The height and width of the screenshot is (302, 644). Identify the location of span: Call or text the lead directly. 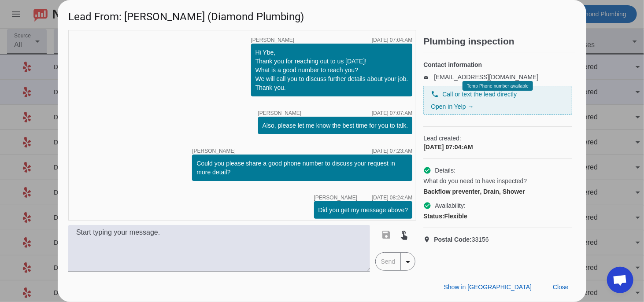
(479, 94).